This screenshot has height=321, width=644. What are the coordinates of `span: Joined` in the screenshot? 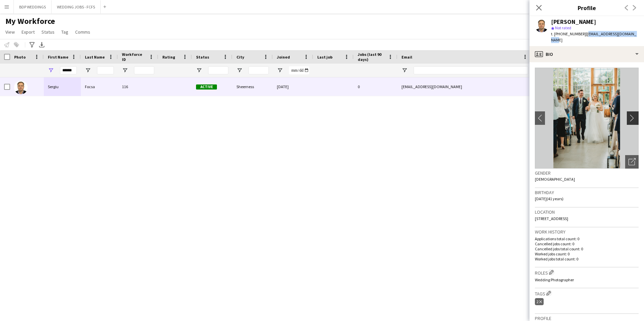 It's located at (283, 57).